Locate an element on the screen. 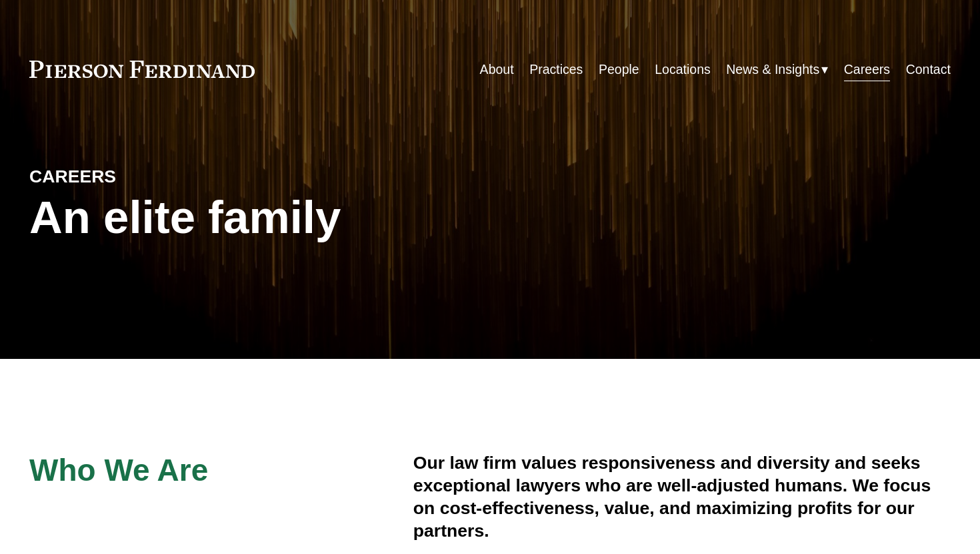 This screenshot has width=980, height=554. h1: An elite family is located at coordinates (260, 218).